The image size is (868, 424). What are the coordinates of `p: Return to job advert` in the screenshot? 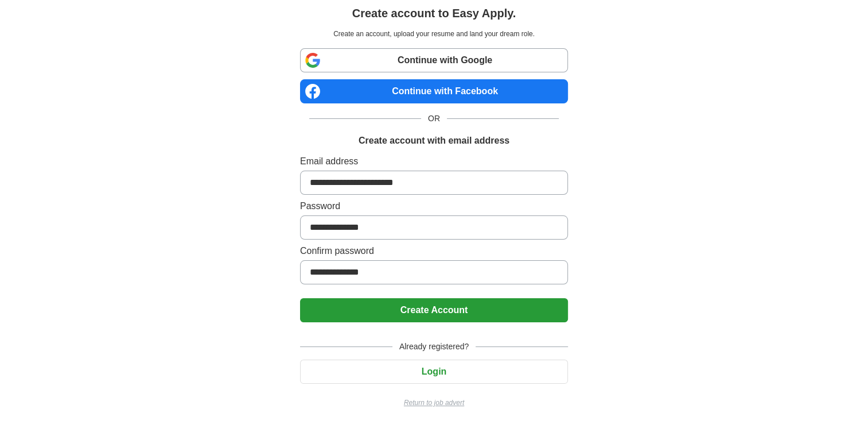 It's located at (434, 403).